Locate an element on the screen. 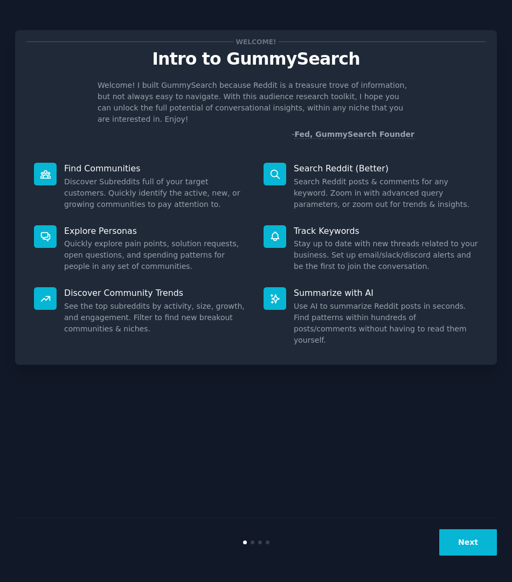 The width and height of the screenshot is (512, 582). dd: See the top subreddits by activity, size, growth, and engagement. Filter to find new breakout com... is located at coordinates (156, 317).